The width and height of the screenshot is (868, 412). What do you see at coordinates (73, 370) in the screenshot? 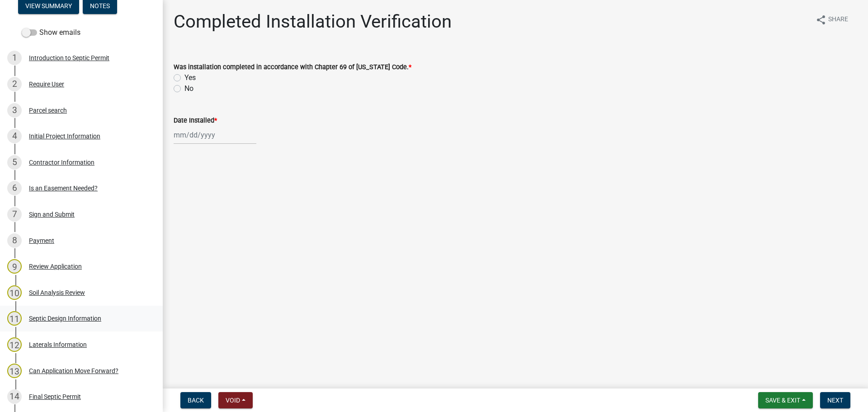
I see `div: Can Application Move Forward?` at bounding box center [73, 370].